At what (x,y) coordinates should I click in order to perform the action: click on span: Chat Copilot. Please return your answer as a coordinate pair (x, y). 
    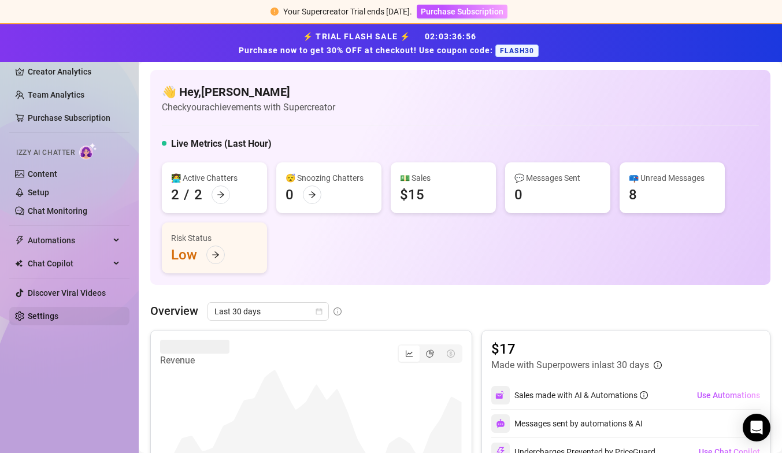
    Looking at the image, I should click on (69, 264).